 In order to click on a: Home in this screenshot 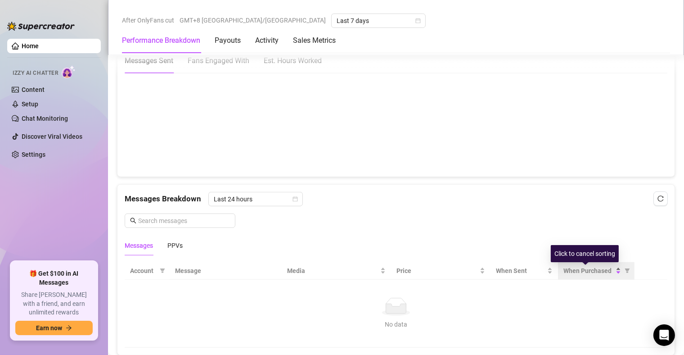, I will do `click(30, 46)`.